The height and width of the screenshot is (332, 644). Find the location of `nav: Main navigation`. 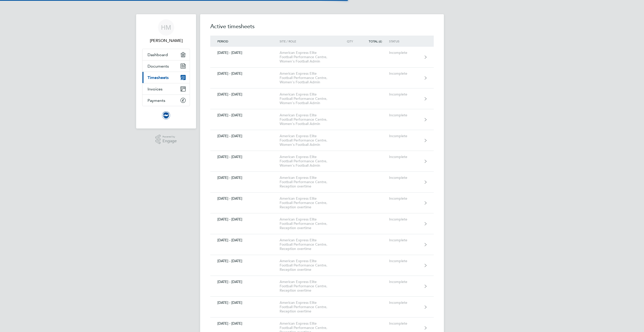

nav: Main navigation is located at coordinates (166, 71).